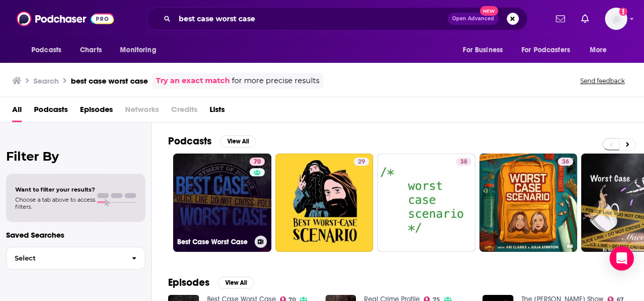 This screenshot has height=301, width=644. I want to click on h3: Best Case Worst Case, so click(214, 242).